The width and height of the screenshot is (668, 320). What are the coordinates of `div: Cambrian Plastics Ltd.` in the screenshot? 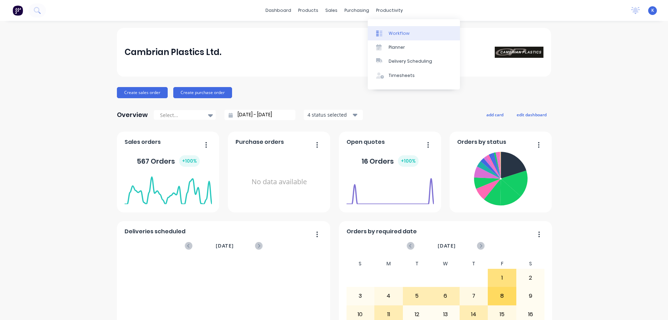 It's located at (173, 52).